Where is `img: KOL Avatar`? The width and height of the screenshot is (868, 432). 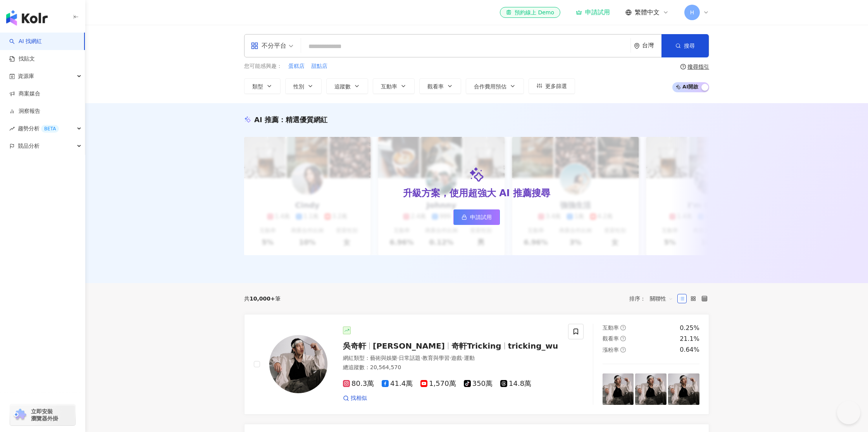
img: KOL Avatar is located at coordinates (298, 364).